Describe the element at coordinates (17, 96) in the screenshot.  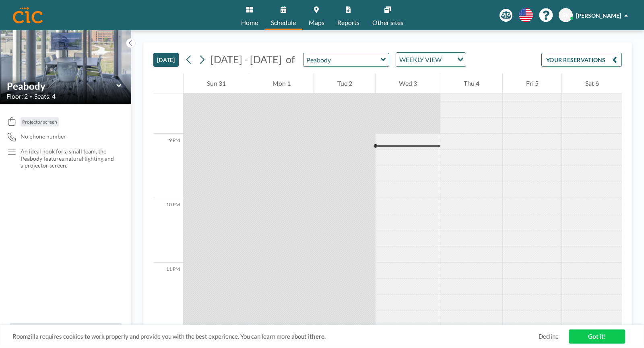
I see `span: Floor: 2` at that location.